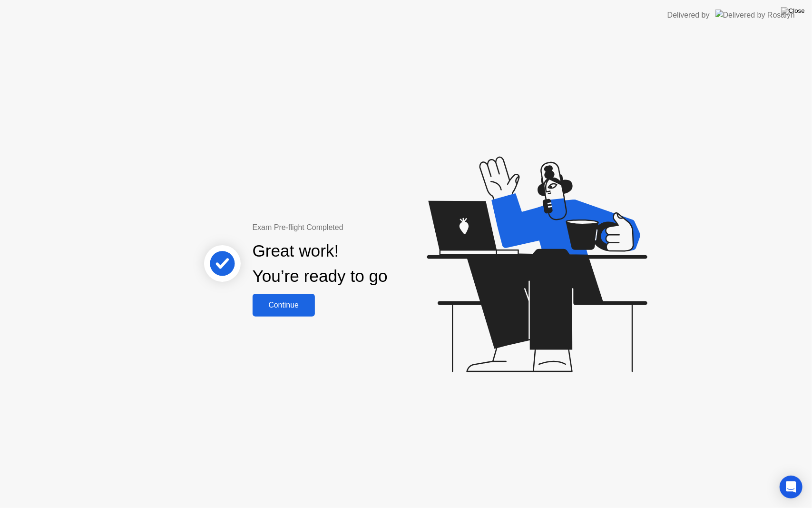  Describe the element at coordinates (283, 305) in the screenshot. I see `div: Continue` at that location.